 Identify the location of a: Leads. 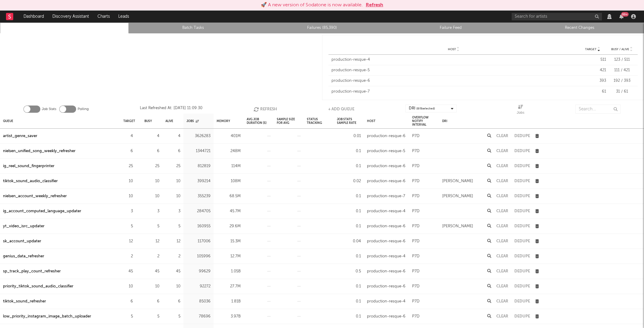
(123, 17).